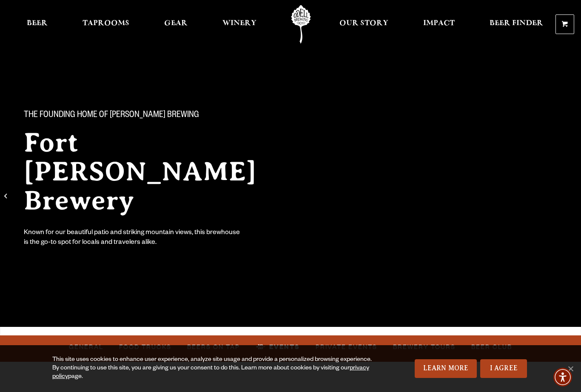  I want to click on a: Beer, so click(37, 24).